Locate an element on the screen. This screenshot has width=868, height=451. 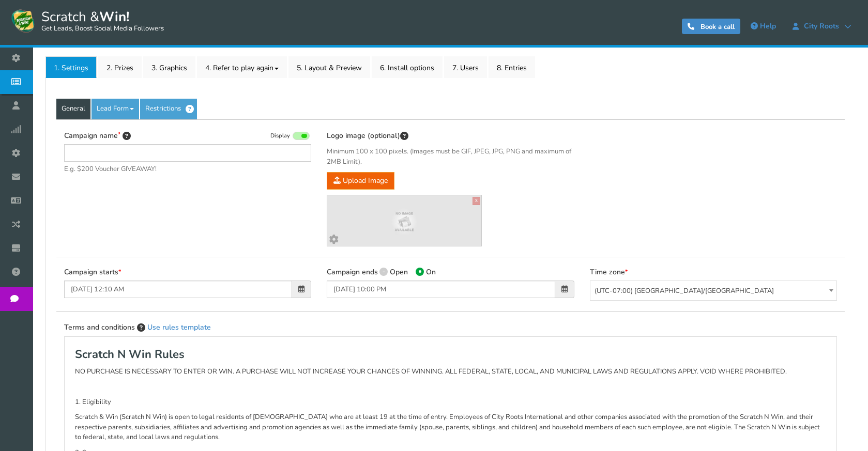
span: E.g. $200 Voucher GIVEAWAY! is located at coordinates (188, 169).